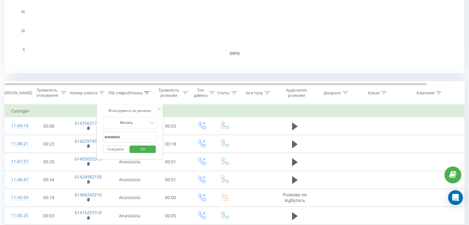 This screenshot has height=225, width=469. Describe the element at coordinates (49, 162) in the screenshot. I see `td: 00:20` at that location.